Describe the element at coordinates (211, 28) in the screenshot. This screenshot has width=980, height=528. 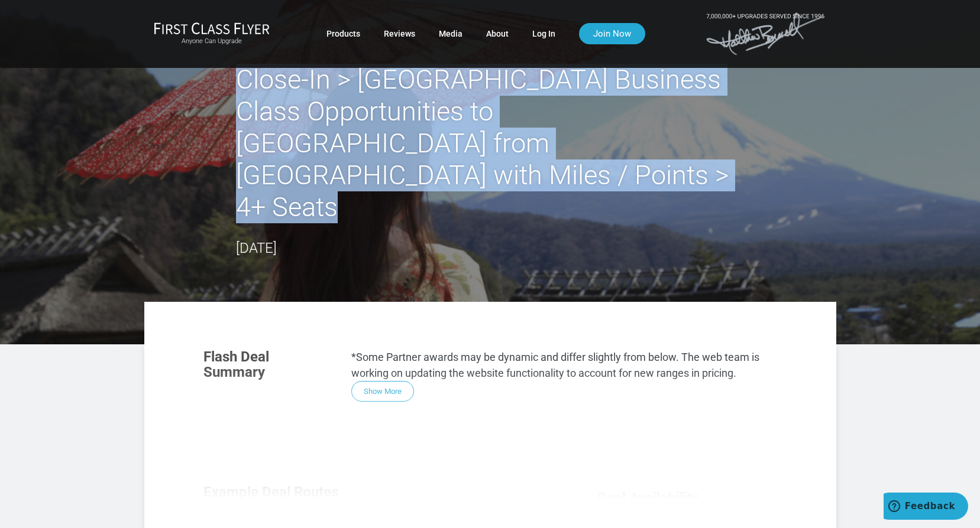
I see `img: First Class Flyer` at that location.